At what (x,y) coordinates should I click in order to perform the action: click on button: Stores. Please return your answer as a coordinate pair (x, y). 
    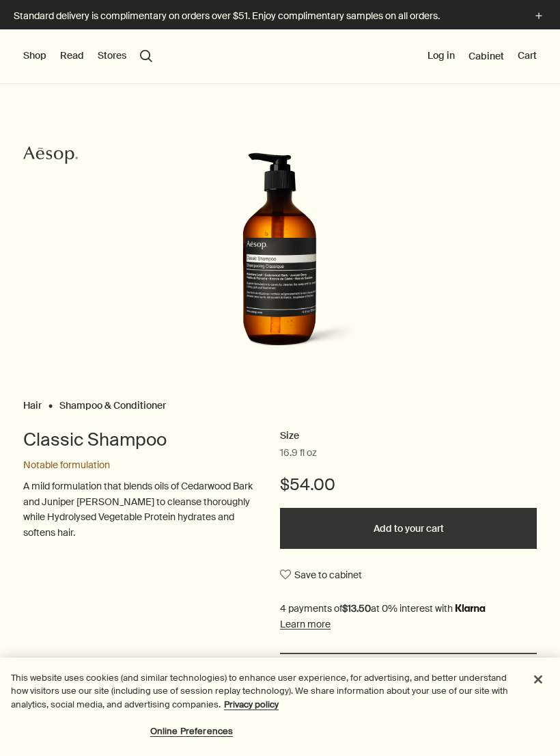
    Looking at the image, I should click on (112, 56).